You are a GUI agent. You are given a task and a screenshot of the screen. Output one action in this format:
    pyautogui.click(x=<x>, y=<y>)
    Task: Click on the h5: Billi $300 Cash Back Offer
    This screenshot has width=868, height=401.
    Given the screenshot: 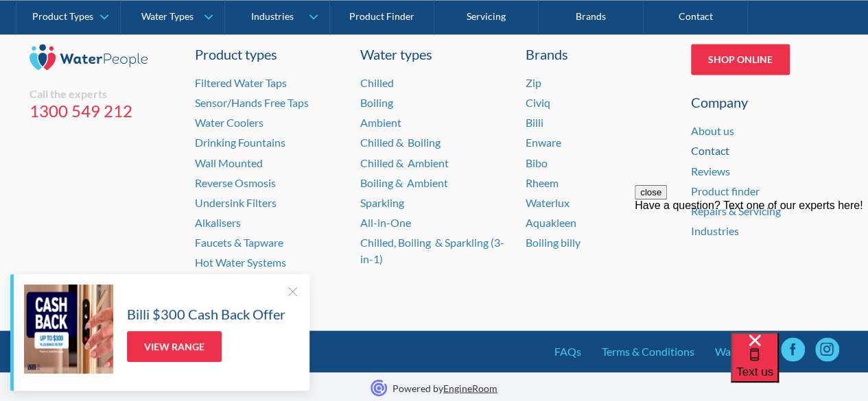 What is the action you would take?
    pyautogui.click(x=206, y=314)
    